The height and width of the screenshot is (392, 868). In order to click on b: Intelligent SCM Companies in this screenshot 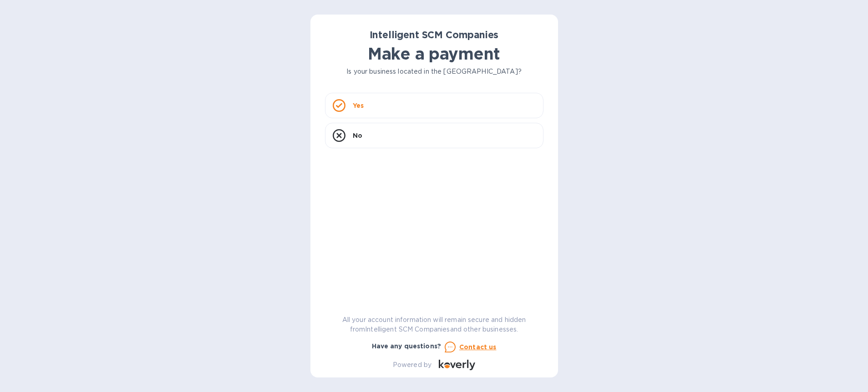, I will do `click(434, 35)`.